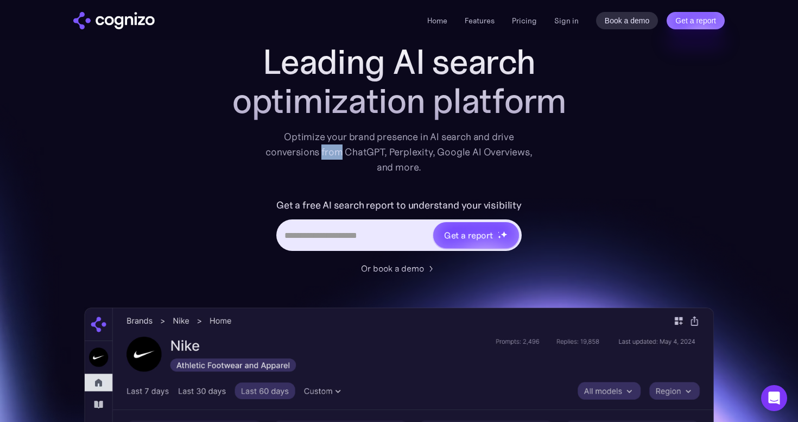 This screenshot has width=798, height=422. What do you see at coordinates (42, 22) in the screenshot?
I see `div: v 4.0.25` at bounding box center [42, 22].